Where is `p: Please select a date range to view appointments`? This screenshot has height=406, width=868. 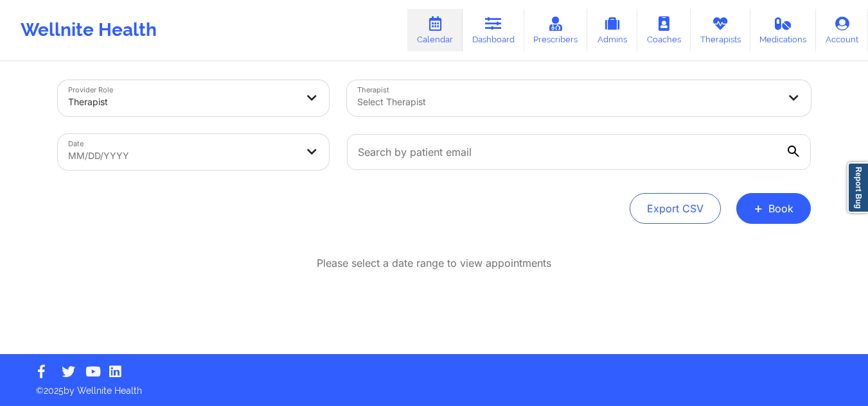
p: Please select a date range to view appointments is located at coordinates (433, 263).